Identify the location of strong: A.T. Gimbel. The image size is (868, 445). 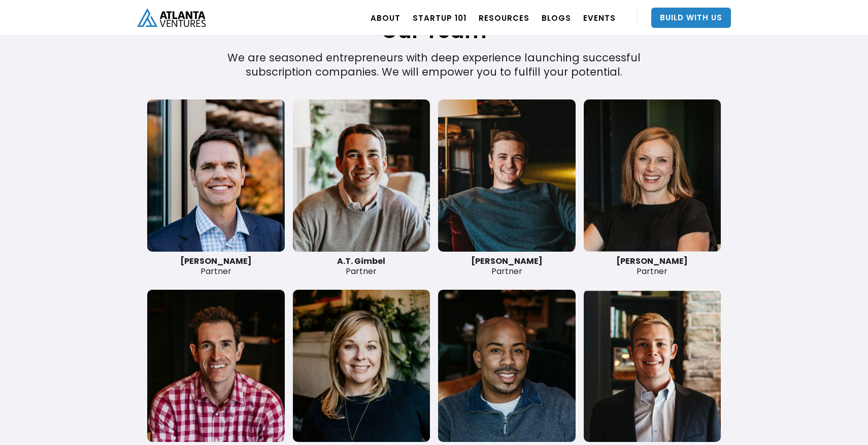
(361, 261).